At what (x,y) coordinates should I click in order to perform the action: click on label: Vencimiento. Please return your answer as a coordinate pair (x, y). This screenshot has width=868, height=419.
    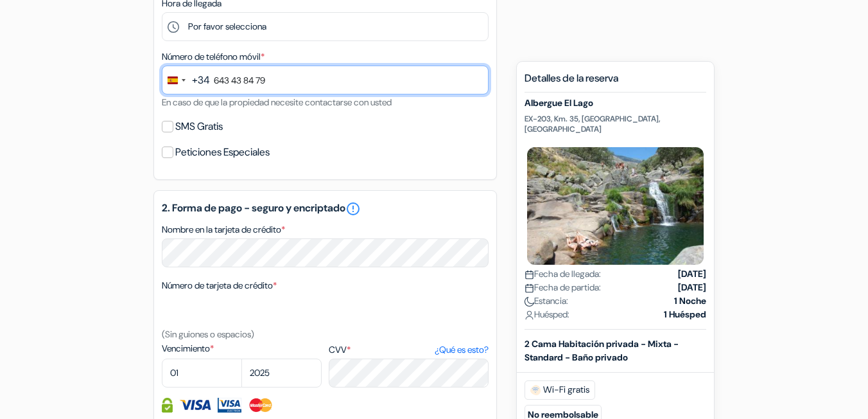
    Looking at the image, I should click on (241, 348).